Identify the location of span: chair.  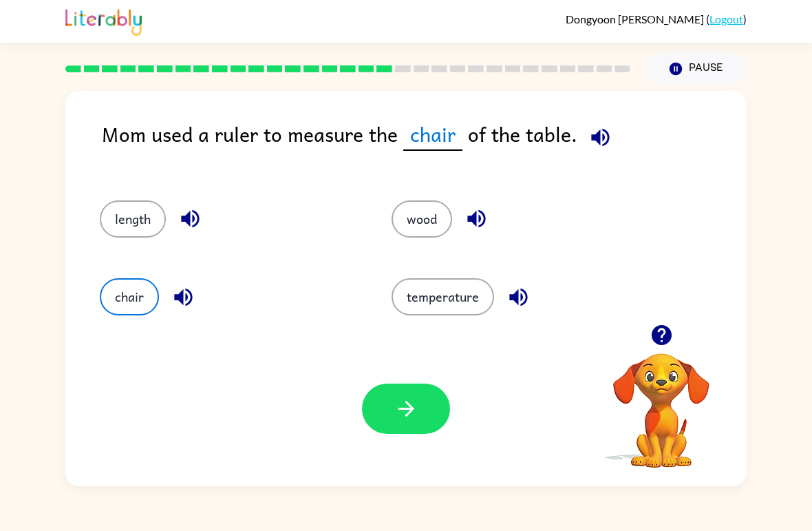
(433, 134).